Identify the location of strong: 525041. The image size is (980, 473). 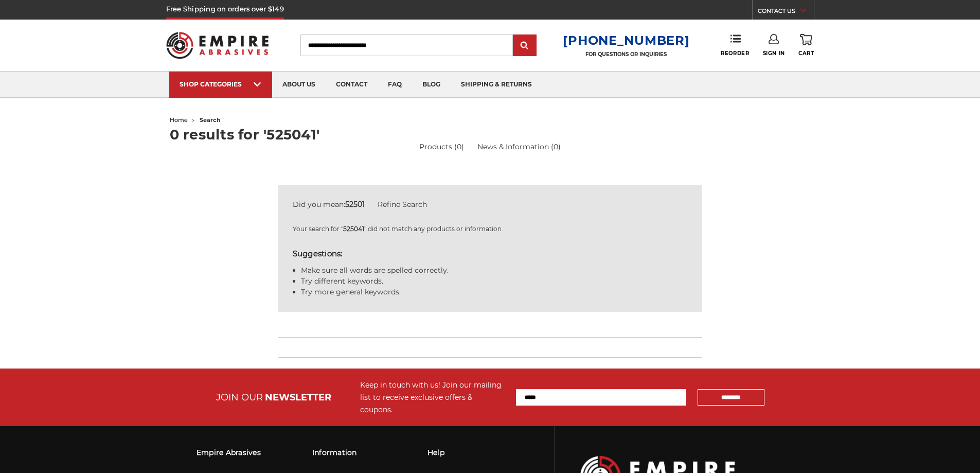
(354, 229).